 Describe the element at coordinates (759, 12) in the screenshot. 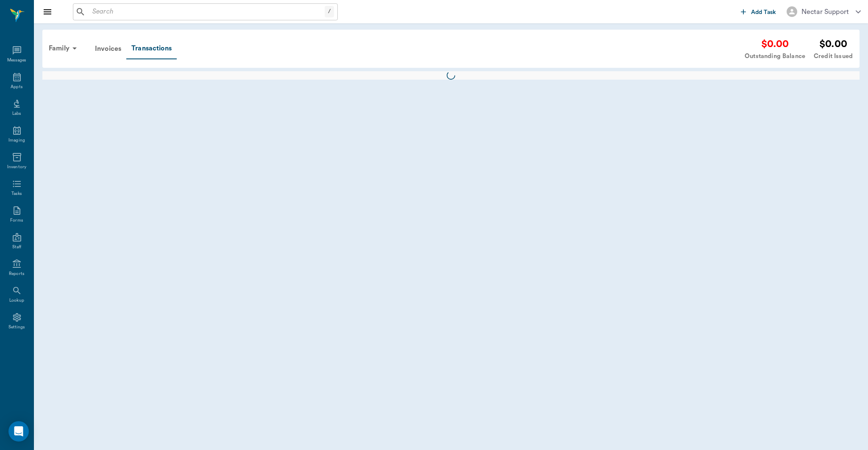

I see `button: Add Task` at that location.